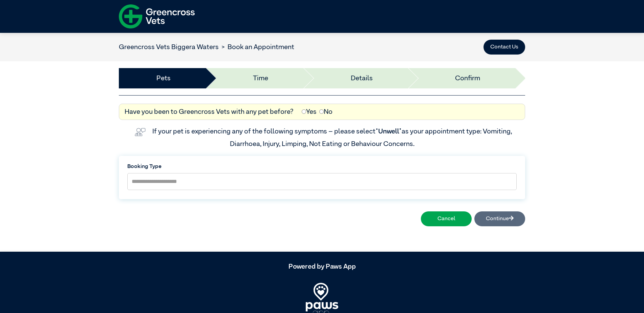 Image resolution: width=644 pixels, height=313 pixels. I want to click on label: Have you been to Greencross Vets with any pet before?, so click(209, 112).